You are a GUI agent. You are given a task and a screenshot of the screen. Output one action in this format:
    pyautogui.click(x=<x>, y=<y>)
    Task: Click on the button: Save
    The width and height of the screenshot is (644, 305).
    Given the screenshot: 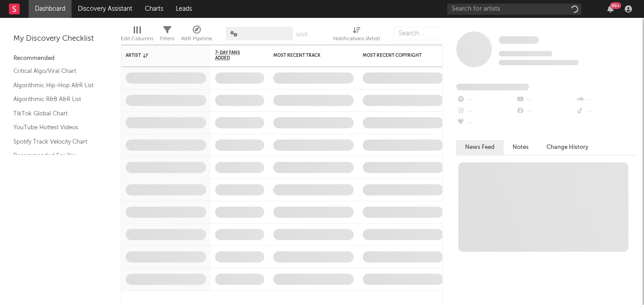 What is the action you would take?
    pyautogui.click(x=302, y=34)
    